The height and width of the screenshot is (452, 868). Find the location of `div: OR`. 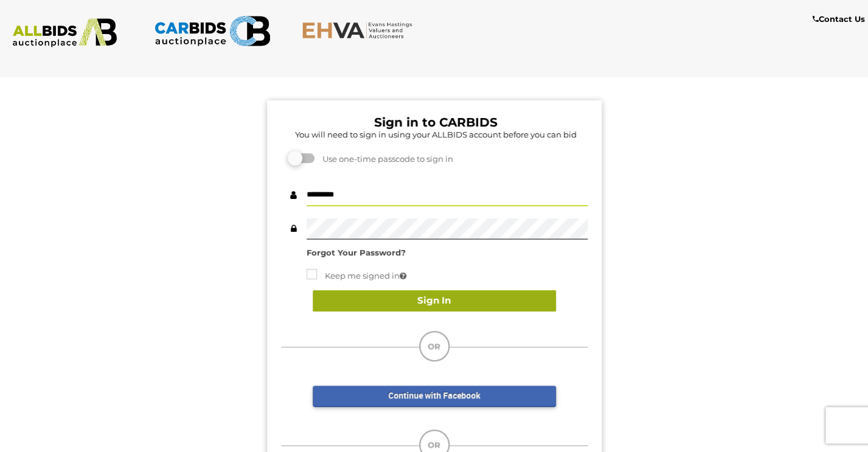

div: OR is located at coordinates (434, 346).